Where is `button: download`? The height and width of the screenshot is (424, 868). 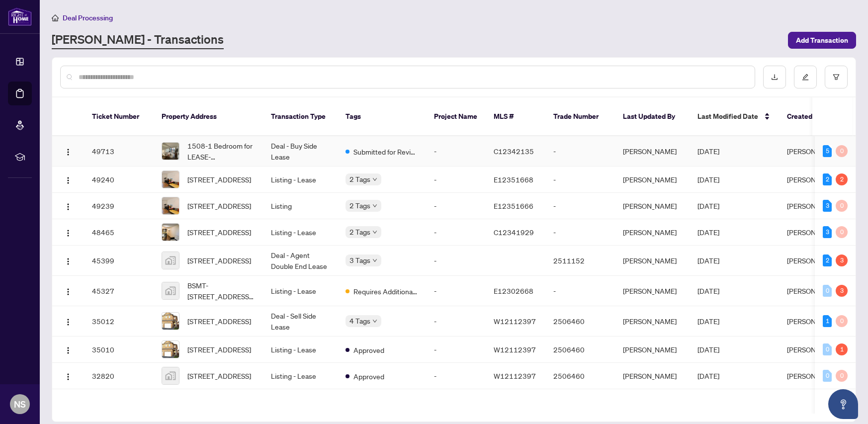
button: download is located at coordinates (775, 77).